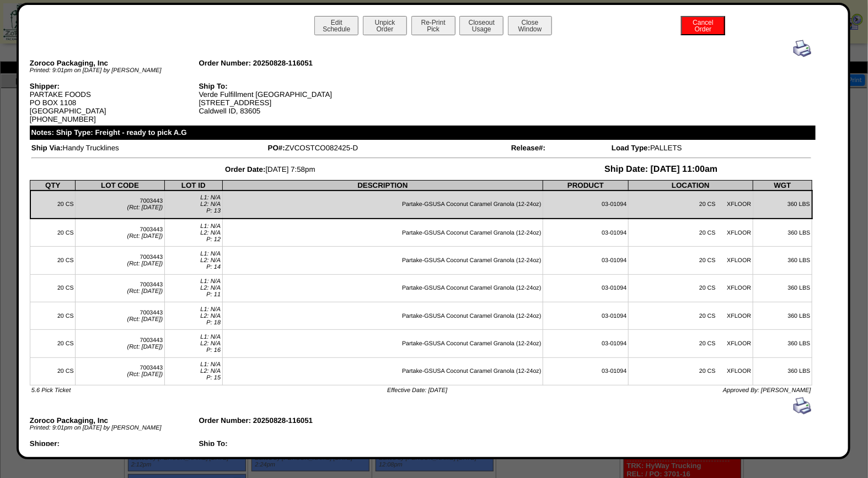 This screenshot has height=478, width=868. What do you see at coordinates (388, 148) in the screenshot?
I see `td: ZVCOSTCO082425-D` at bounding box center [388, 148].